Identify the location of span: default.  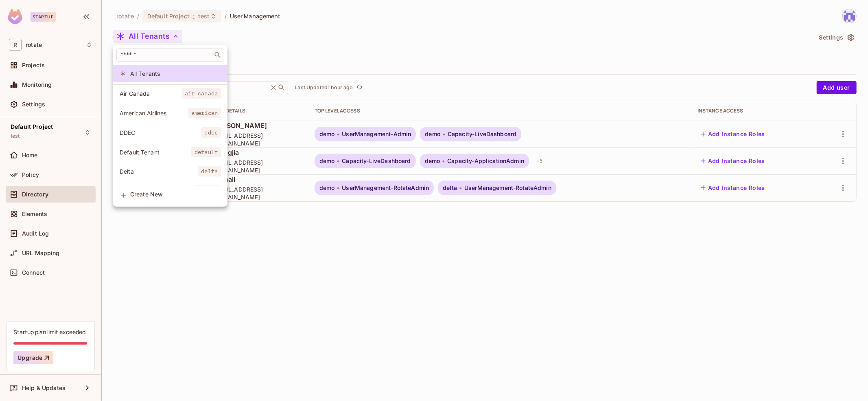
(206, 152).